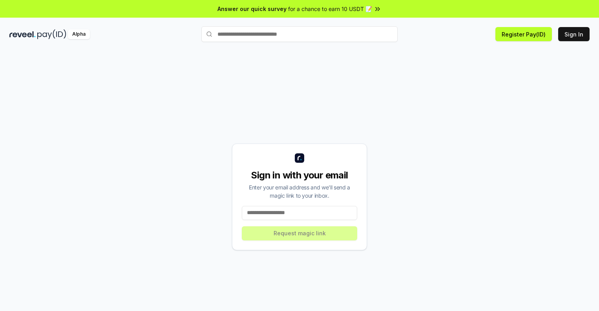 The height and width of the screenshot is (311, 599). What do you see at coordinates (299, 158) in the screenshot?
I see `img: logo_small` at bounding box center [299, 158].